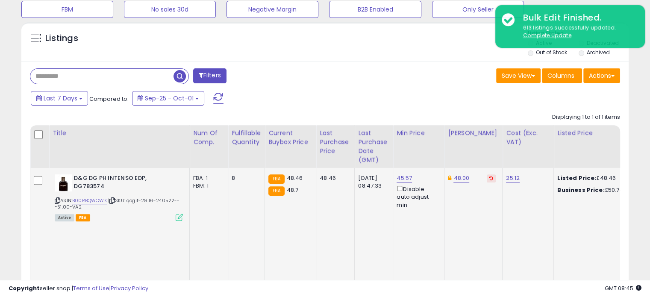 Image resolution: width=650 pixels, height=297 pixels. Describe the element at coordinates (417, 197) in the screenshot. I see `div: Disable auto adjust min` at that location.